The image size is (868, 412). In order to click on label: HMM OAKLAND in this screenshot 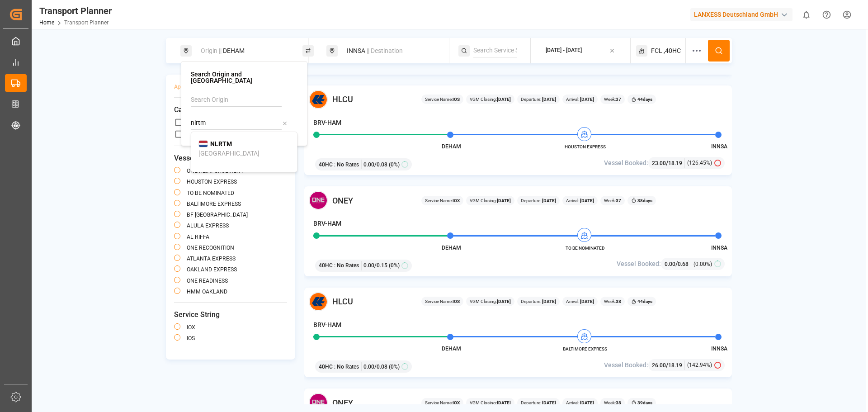, I will do `click(207, 292)`.